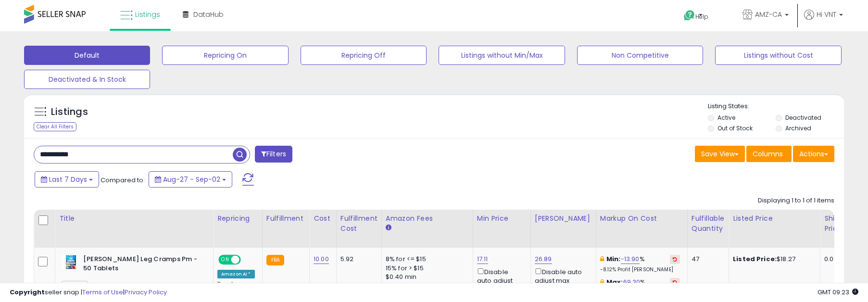  What do you see at coordinates (425, 268) in the screenshot?
I see `div: 15% for > $15` at bounding box center [425, 268].